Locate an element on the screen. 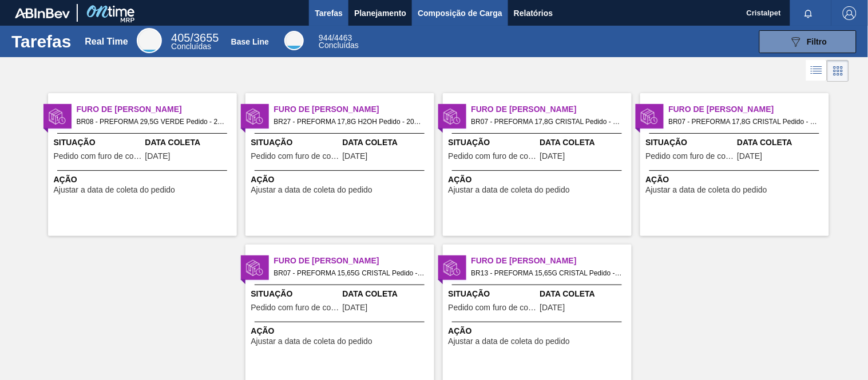 Image resolution: width=868 pixels, height=380 pixels. img: TNhmsLtSVTkK8tSr43FrP2fwEKptu5GPRR3wAAAABJRU5ErkJggg== is located at coordinates (42, 13).